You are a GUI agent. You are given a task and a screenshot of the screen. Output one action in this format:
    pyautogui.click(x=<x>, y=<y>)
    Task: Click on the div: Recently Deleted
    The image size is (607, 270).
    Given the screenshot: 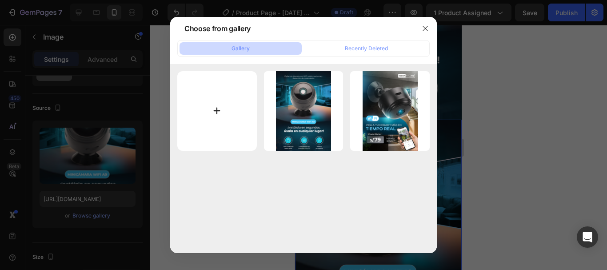 What is the action you would take?
    pyautogui.click(x=366, y=48)
    